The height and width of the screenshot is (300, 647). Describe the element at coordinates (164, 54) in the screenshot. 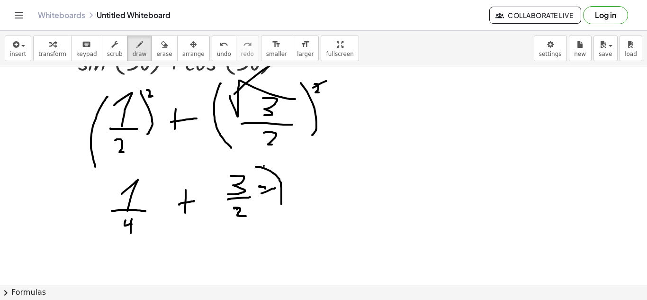

I see `span: erase` at that location.